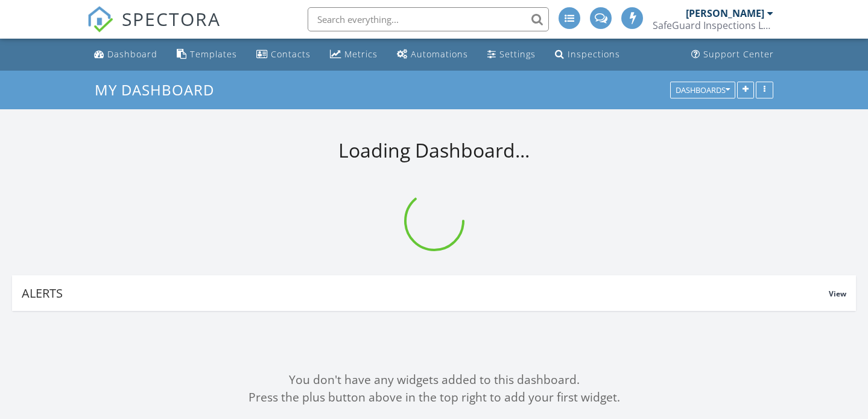 The image size is (868, 419). What do you see at coordinates (738, 53) in the screenshot?
I see `div: Support Center` at bounding box center [738, 53].